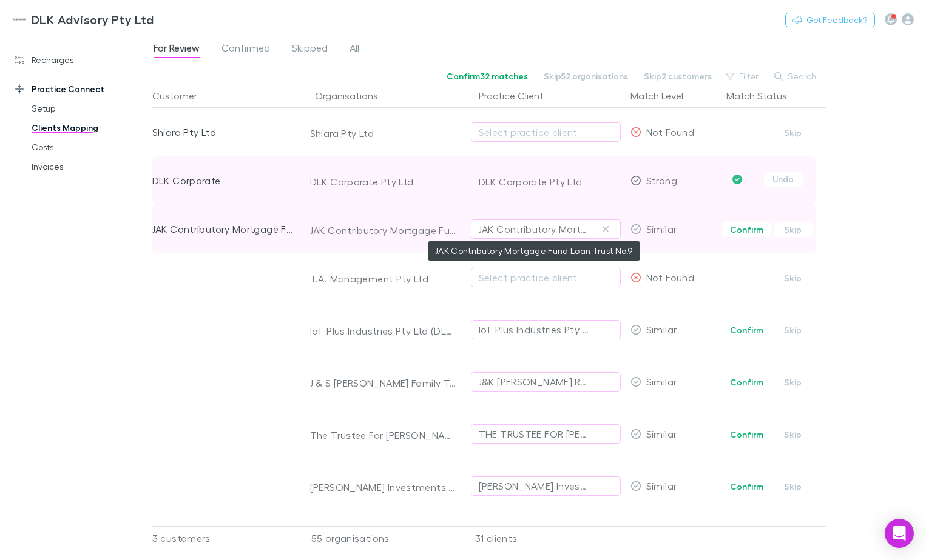 The height and width of the screenshot is (560, 926). I want to click on button: Practice Client, so click(518, 96).